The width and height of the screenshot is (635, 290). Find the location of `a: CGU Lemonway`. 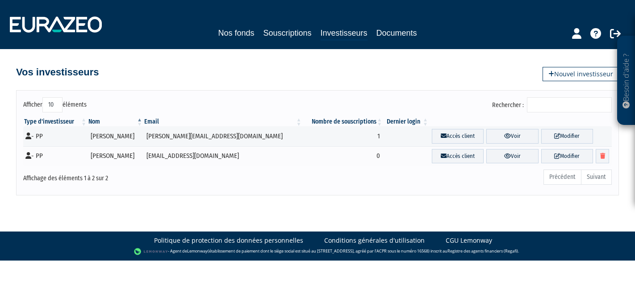

a: CGU Lemonway is located at coordinates (469, 241).